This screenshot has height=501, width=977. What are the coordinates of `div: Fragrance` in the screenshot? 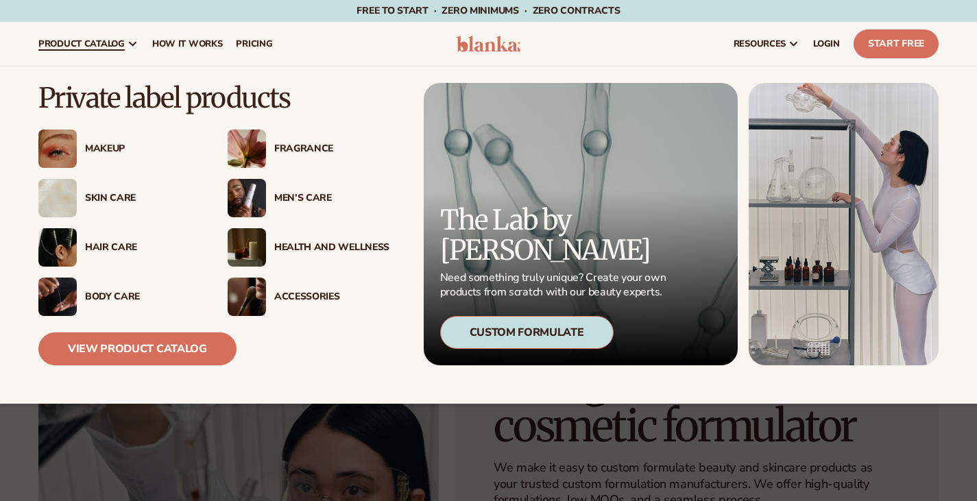 It's located at (332, 149).